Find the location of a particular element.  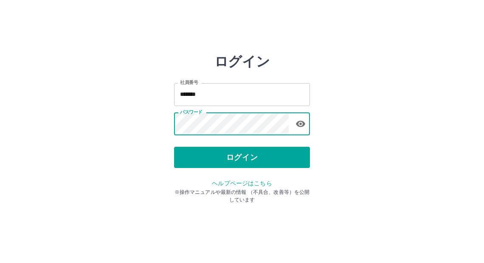

p: ※操作マニュアルや最新の情報 （不具合、改善等）を公開しています is located at coordinates (242, 196).